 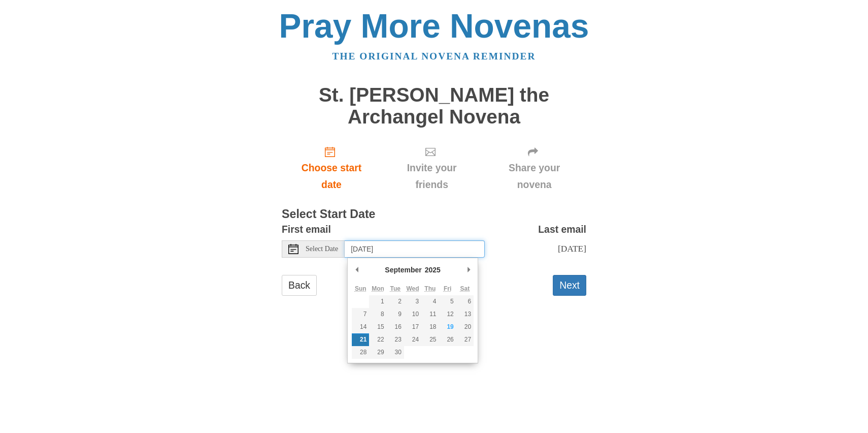 I want to click on button: 3, so click(x=413, y=302).